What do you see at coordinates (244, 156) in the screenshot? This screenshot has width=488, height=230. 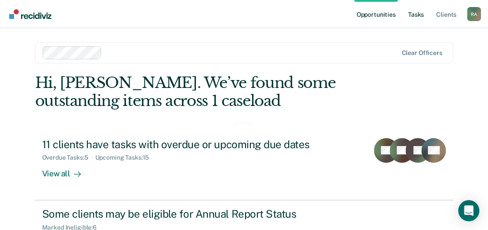 I see `div: Loading data...` at bounding box center [244, 156].